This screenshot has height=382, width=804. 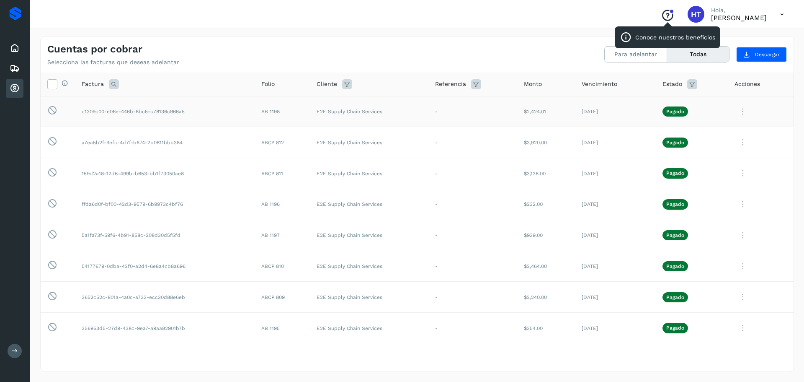 What do you see at coordinates (165, 235) in the screenshot?
I see `td: 5a1fa73f-59f6-4b91-858c-208d30d5f5fd` at bounding box center [165, 235].